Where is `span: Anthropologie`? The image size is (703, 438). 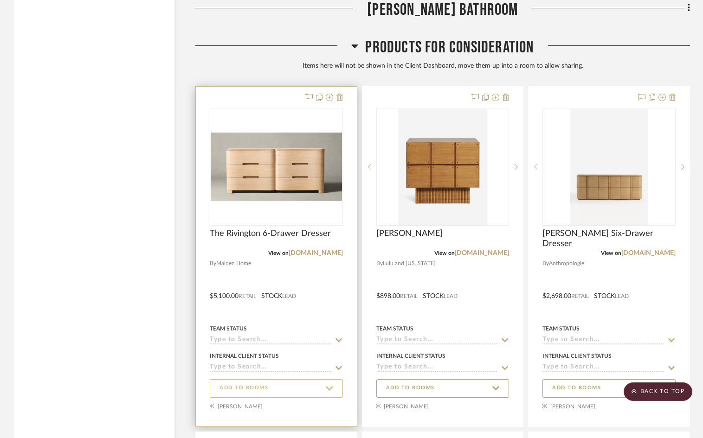 span: Anthropologie is located at coordinates (566, 263).